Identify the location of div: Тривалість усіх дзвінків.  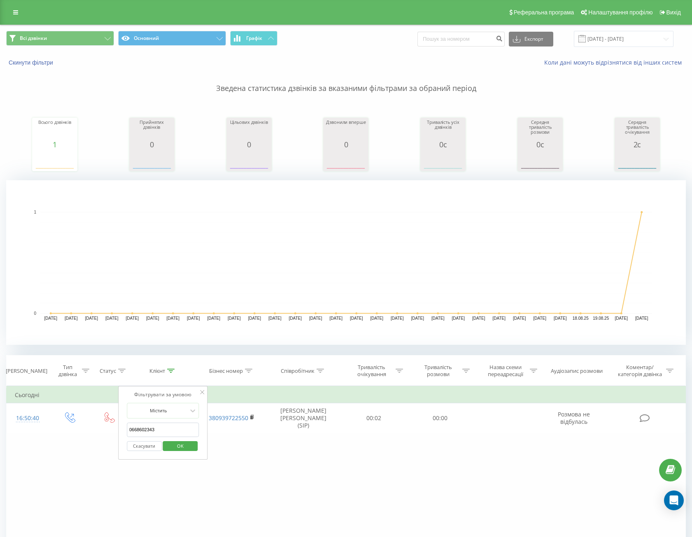
(443, 130).